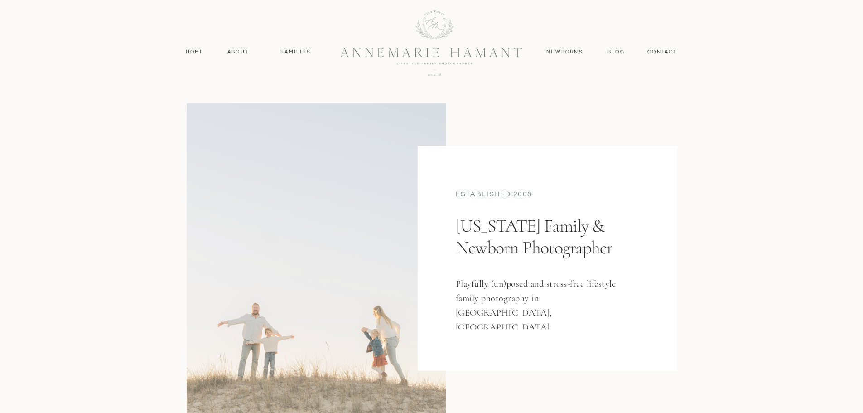 This screenshot has height=413, width=863. Describe the element at coordinates (663, 52) in the screenshot. I see `nav: contact` at that location.